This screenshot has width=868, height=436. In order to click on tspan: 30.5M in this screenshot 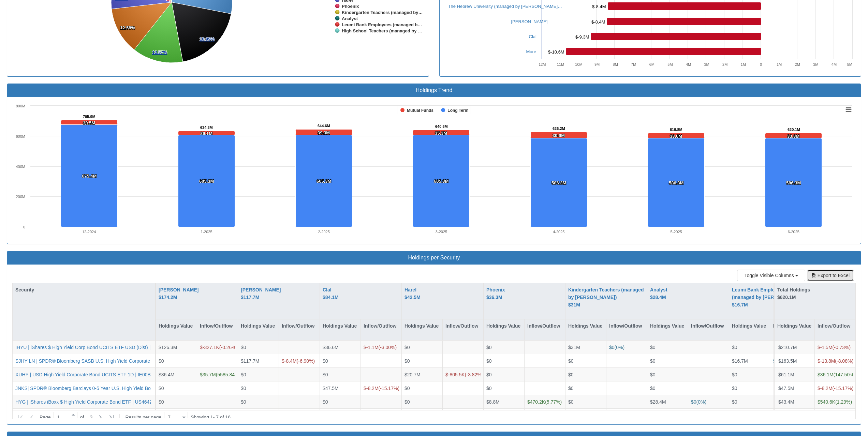, I will do `click(89, 123)`.